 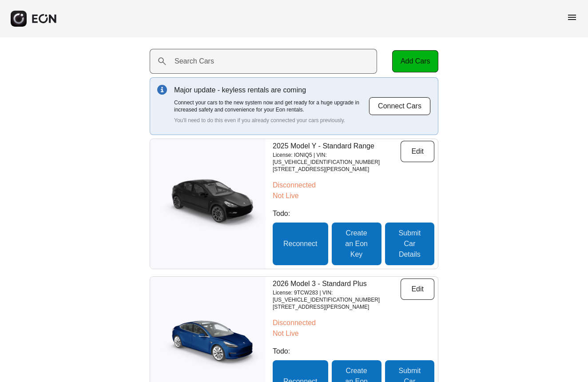 What do you see at coordinates (572, 17) in the screenshot?
I see `span: menu` at bounding box center [572, 17].